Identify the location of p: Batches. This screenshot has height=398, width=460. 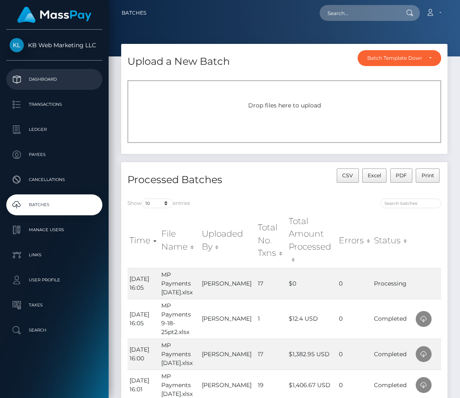
(54, 205).